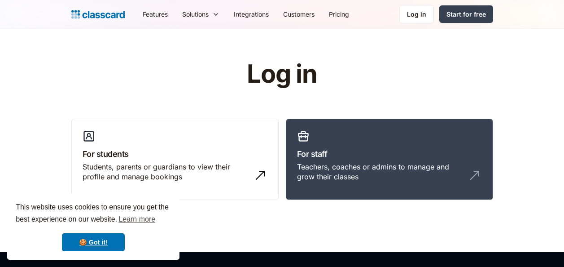  What do you see at coordinates (282, 74) in the screenshot?
I see `h1: Log in` at bounding box center [282, 74].